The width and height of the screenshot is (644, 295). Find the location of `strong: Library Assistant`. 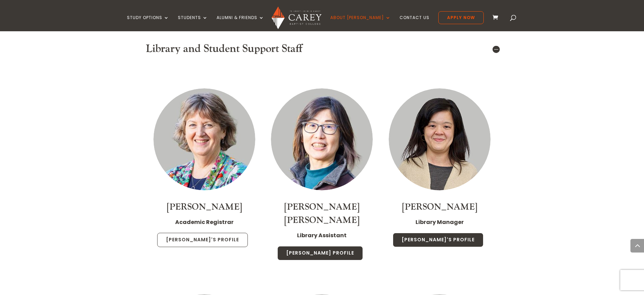

strong: Library Assistant is located at coordinates (322, 235).